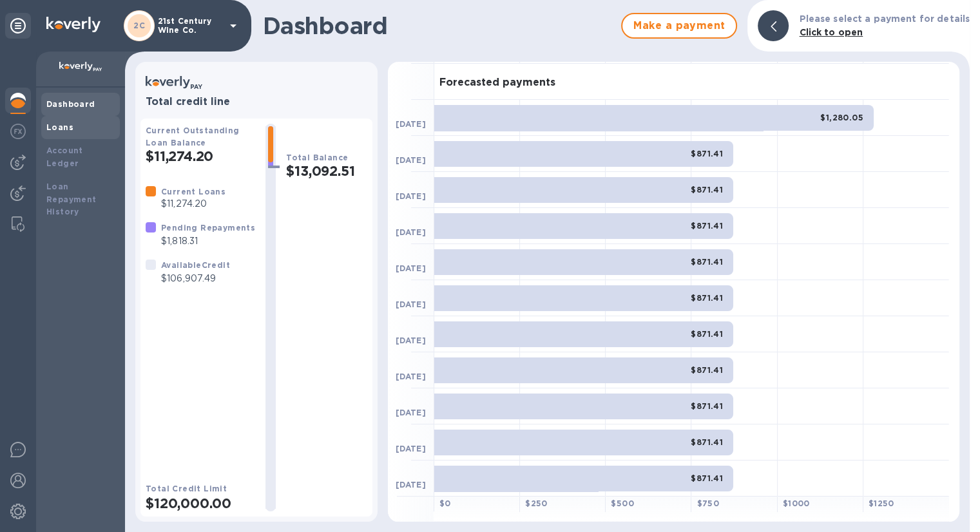 The height and width of the screenshot is (532, 980). I want to click on p: $1,818.31, so click(208, 241).